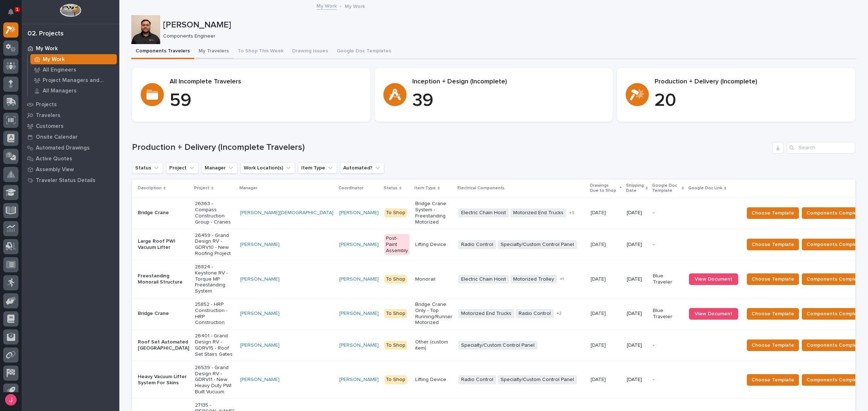 Image resolution: width=868 pixels, height=411 pixels. What do you see at coordinates (11, 400) in the screenshot?
I see `button: users-avatar` at bounding box center [11, 400].